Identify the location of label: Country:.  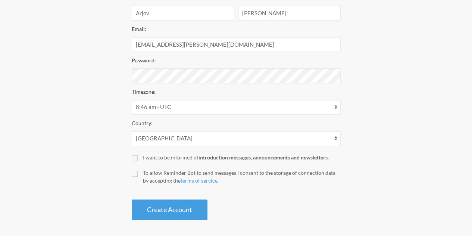
(142, 123).